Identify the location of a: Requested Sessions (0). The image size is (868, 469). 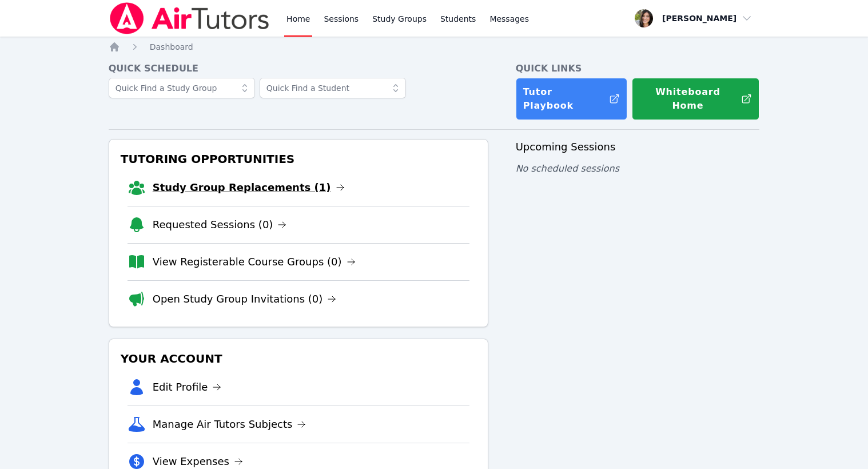
(220, 224).